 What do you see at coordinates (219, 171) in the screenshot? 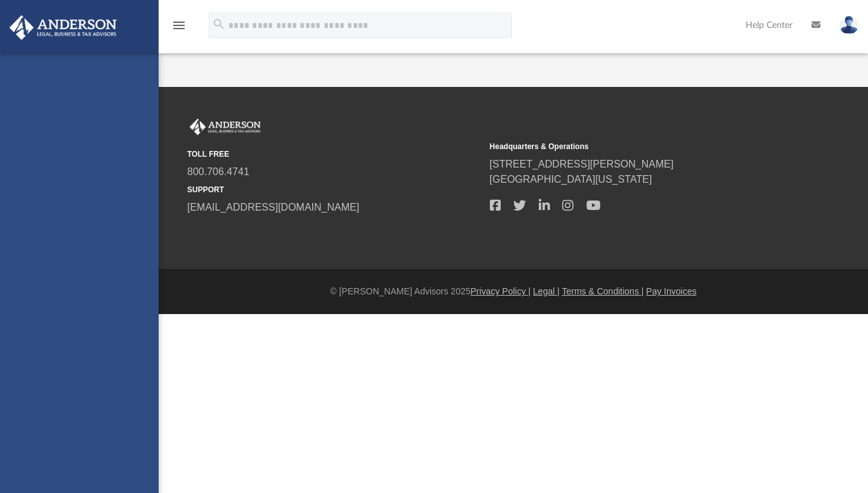
I see `a: 800.706.4741` at bounding box center [219, 171].